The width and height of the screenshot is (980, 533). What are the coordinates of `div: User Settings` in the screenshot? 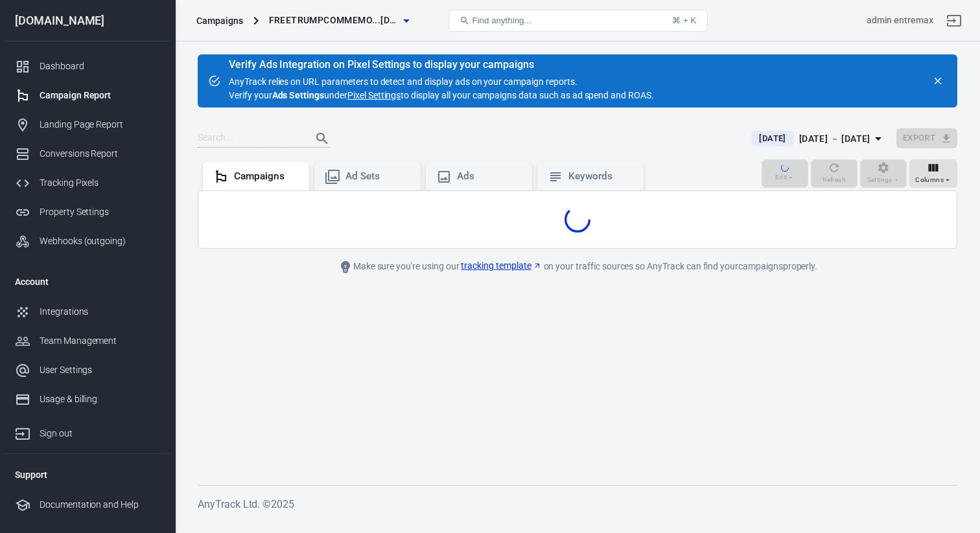 It's located at (100, 370).